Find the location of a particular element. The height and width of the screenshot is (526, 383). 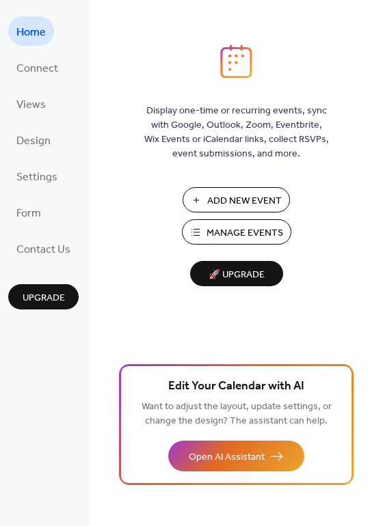

span: Connect is located at coordinates (37, 68).